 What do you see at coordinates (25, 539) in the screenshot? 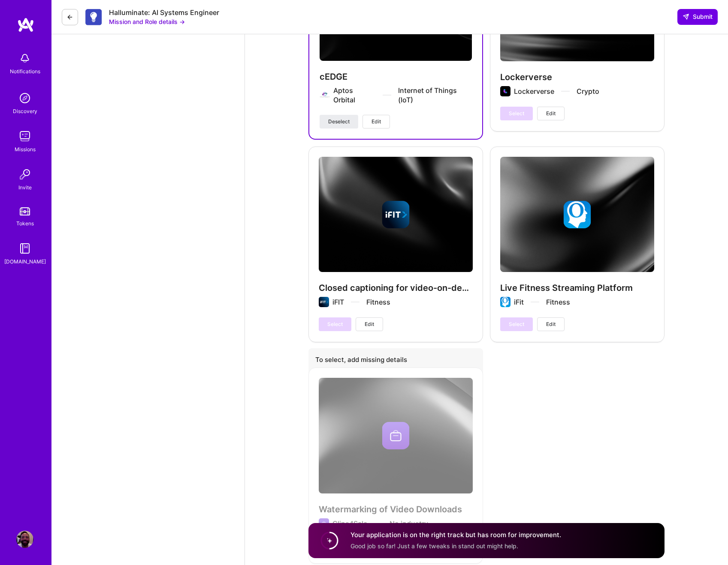
I see `a: User Avatar` at bounding box center [25, 539].